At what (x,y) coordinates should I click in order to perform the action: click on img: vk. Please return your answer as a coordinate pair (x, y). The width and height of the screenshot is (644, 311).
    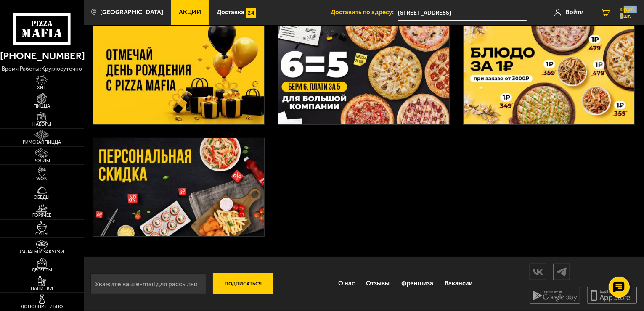
    Looking at the image, I should click on (538, 272).